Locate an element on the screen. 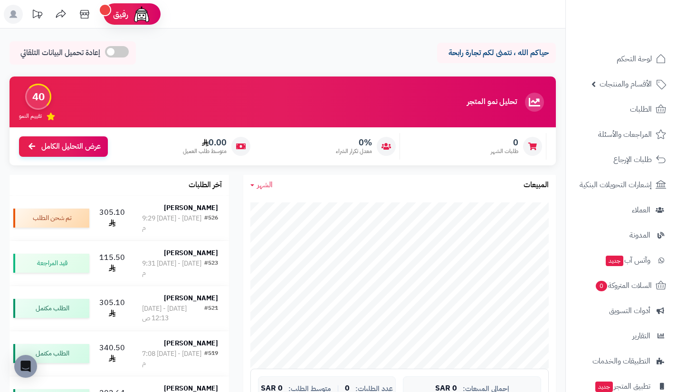 The width and height of the screenshot is (677, 392). a: عرض التحليل الكامل is located at coordinates (63, 146).